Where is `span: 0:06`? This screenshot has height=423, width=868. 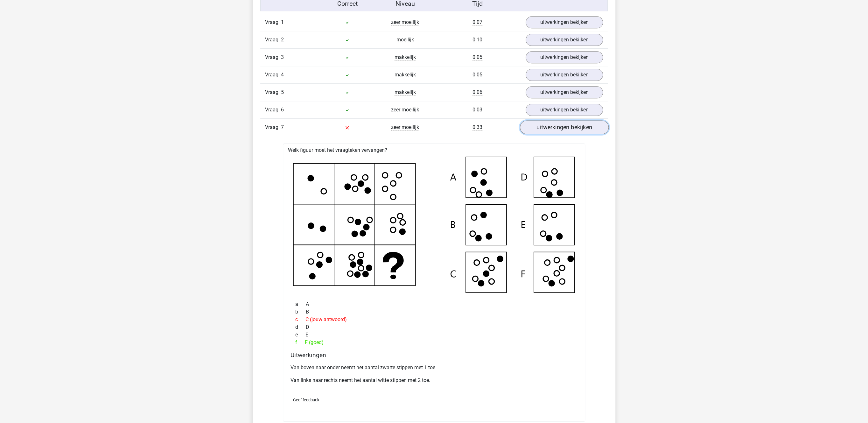
span: 0:06 is located at coordinates (477, 92).